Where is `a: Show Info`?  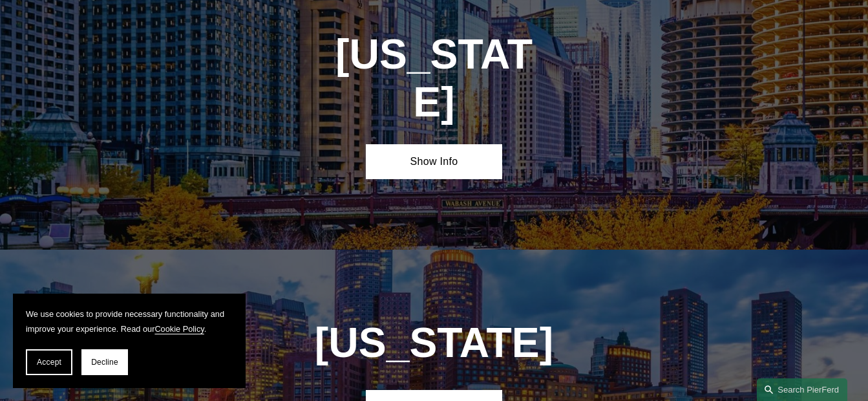
a: Show Info is located at coordinates (434, 162).